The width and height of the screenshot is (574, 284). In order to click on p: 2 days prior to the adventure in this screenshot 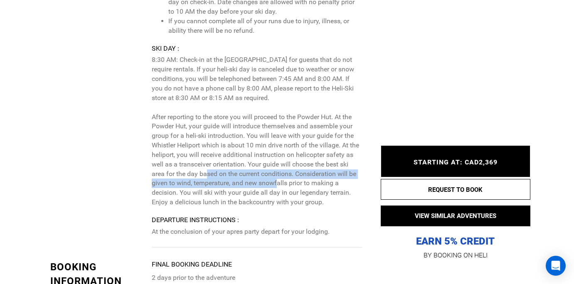, I will do `click(257, 278)`.